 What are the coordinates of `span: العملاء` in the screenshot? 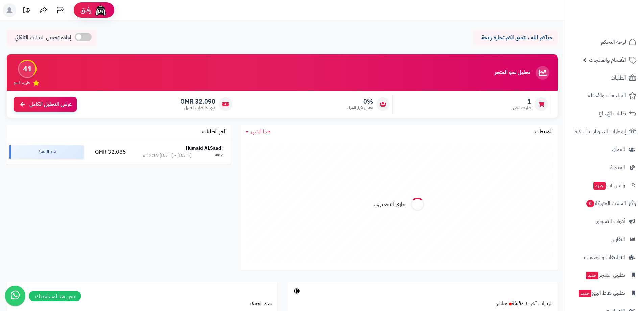 It's located at (618, 149).